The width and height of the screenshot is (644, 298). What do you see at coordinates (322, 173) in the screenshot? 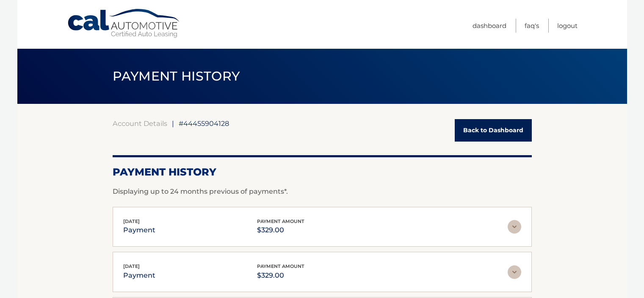
I see `h2: Payment History` at bounding box center [322, 173].